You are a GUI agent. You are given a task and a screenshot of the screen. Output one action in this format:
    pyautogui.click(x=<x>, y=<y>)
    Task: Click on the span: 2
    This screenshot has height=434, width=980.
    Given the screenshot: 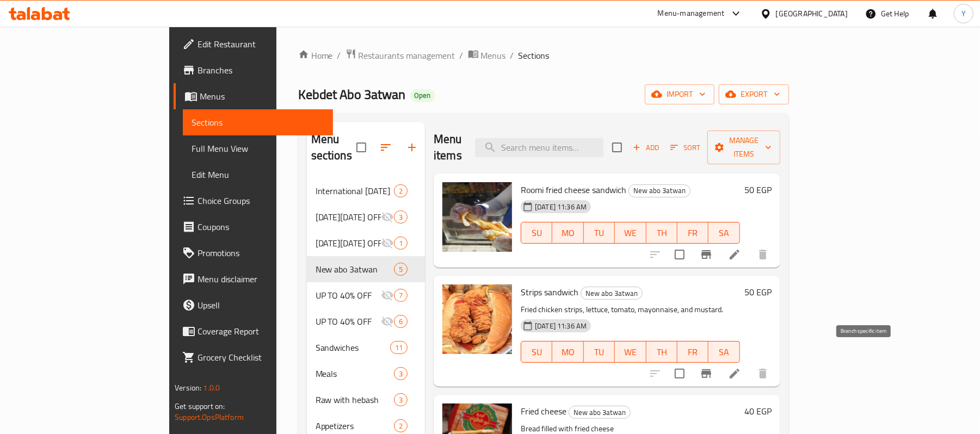 What is the action you would take?
    pyautogui.click(x=400, y=426)
    